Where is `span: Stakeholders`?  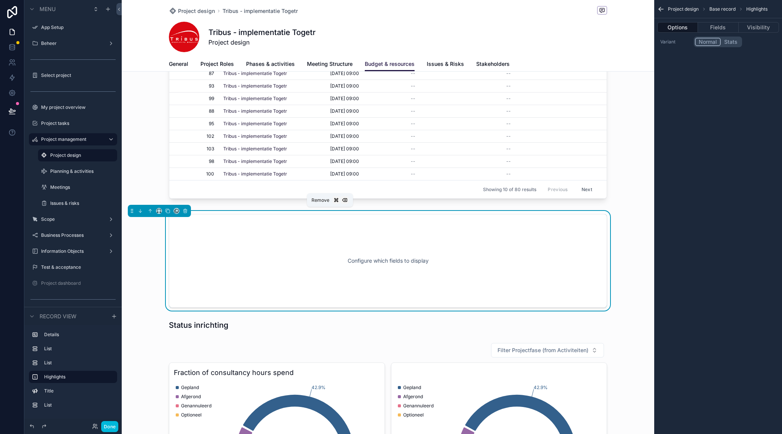 span: Stakeholders is located at coordinates (493, 64).